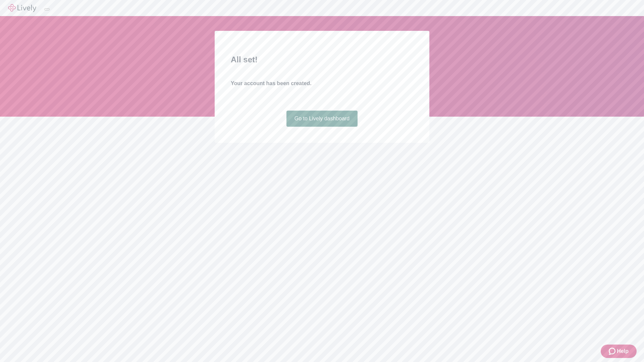 Image resolution: width=644 pixels, height=362 pixels. Describe the element at coordinates (613, 351) in the screenshot. I see `svg: Zendesk support icon` at that location.